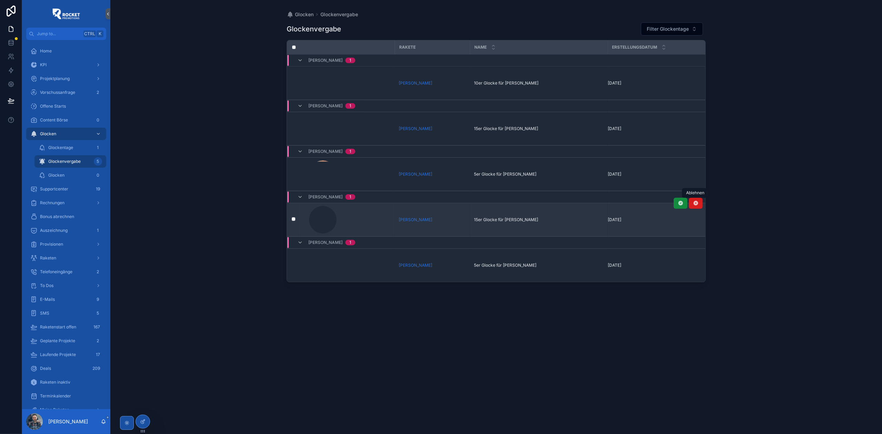 This screenshot has height=434, width=882. What do you see at coordinates (54, 189) in the screenshot?
I see `span: Supportcenter` at bounding box center [54, 189].